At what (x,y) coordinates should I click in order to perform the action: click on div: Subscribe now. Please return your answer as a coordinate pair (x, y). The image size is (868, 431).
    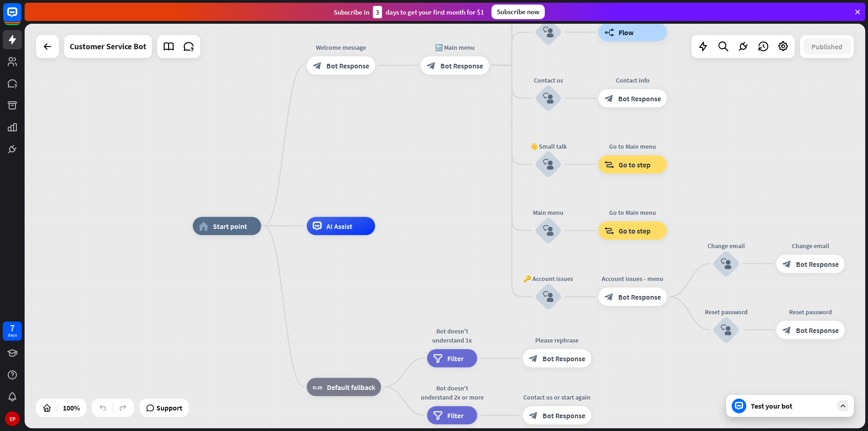
    Looking at the image, I should click on (518, 12).